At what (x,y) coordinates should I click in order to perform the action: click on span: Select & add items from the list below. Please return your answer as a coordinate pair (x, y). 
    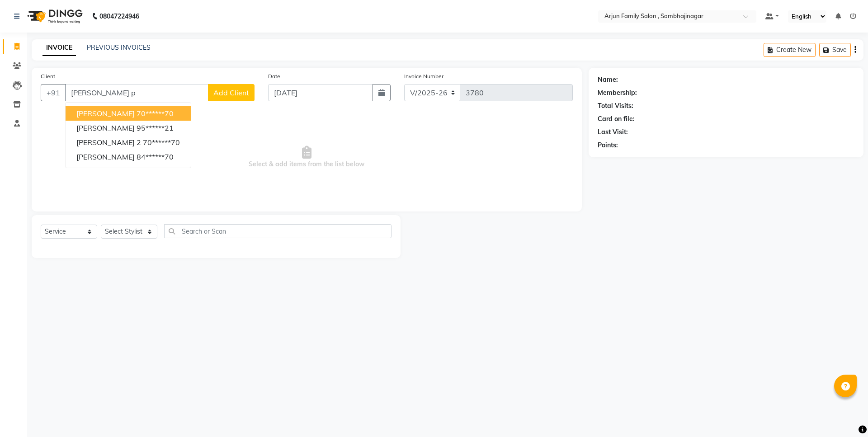
    Looking at the image, I should click on (306, 157).